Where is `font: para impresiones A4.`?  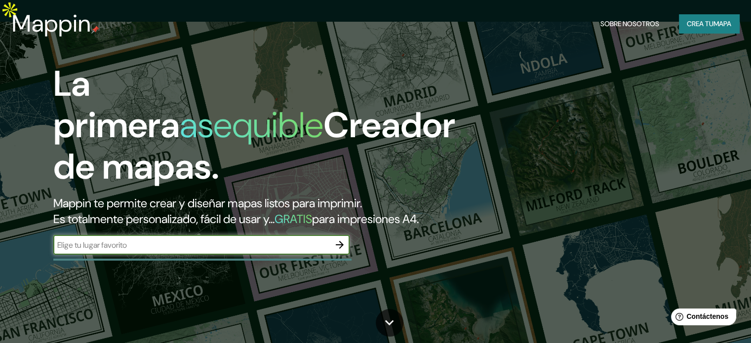
font: para impresiones A4. is located at coordinates (365, 219).